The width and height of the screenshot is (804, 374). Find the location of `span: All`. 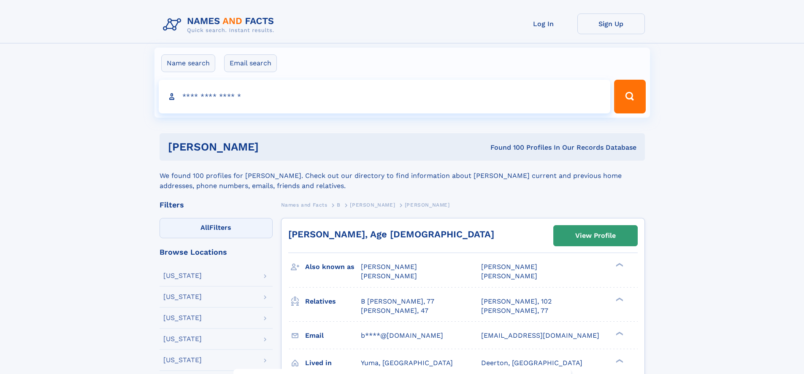

span: All is located at coordinates (205, 228).